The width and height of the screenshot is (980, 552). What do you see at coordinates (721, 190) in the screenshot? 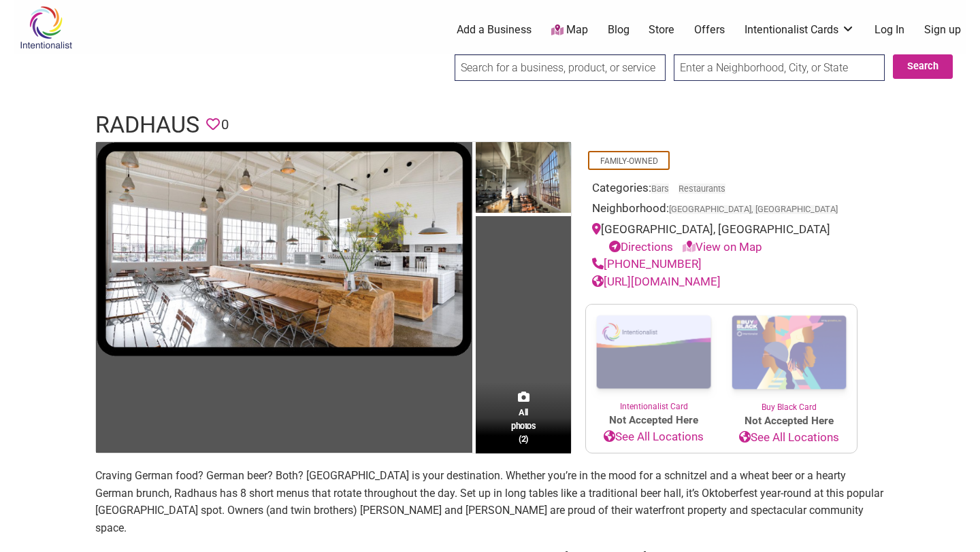
I see `div: Categories:` at bounding box center [721, 190].